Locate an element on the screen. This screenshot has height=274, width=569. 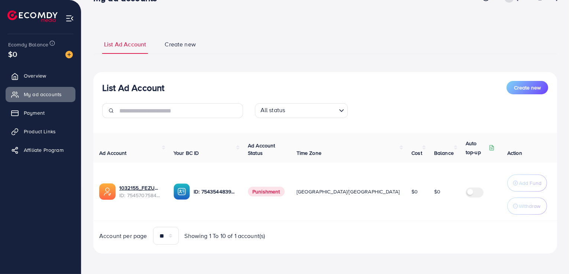
img: menu is located at coordinates (70, 18).